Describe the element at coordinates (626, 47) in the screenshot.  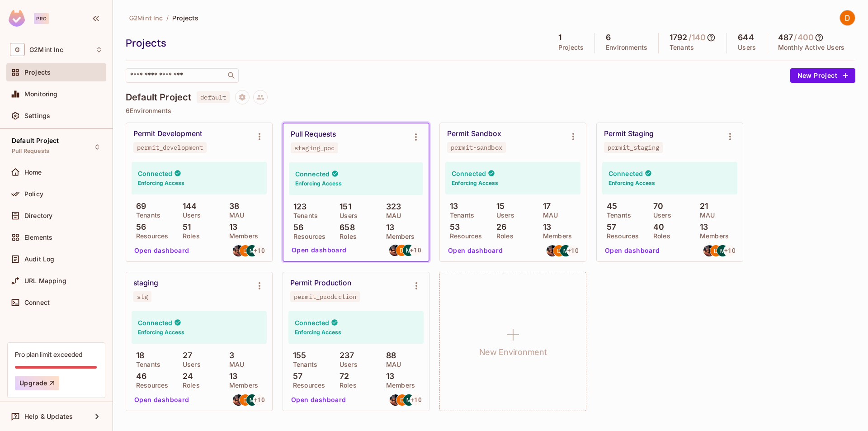
I see `p: Environments` at that location.